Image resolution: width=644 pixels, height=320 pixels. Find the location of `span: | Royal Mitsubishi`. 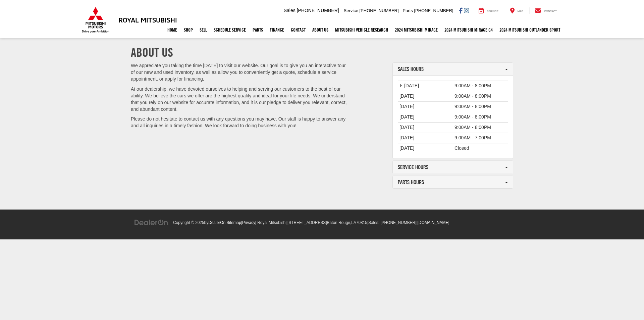

span: | Royal Mitsubishi is located at coordinates (271, 223).